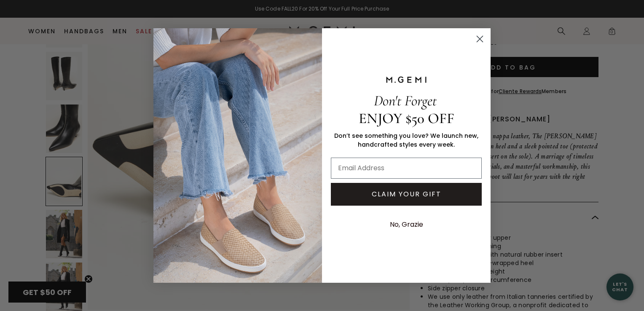 This screenshot has height=311, width=644. Describe the element at coordinates (238, 156) in the screenshot. I see `img: M.Gemi` at that location.